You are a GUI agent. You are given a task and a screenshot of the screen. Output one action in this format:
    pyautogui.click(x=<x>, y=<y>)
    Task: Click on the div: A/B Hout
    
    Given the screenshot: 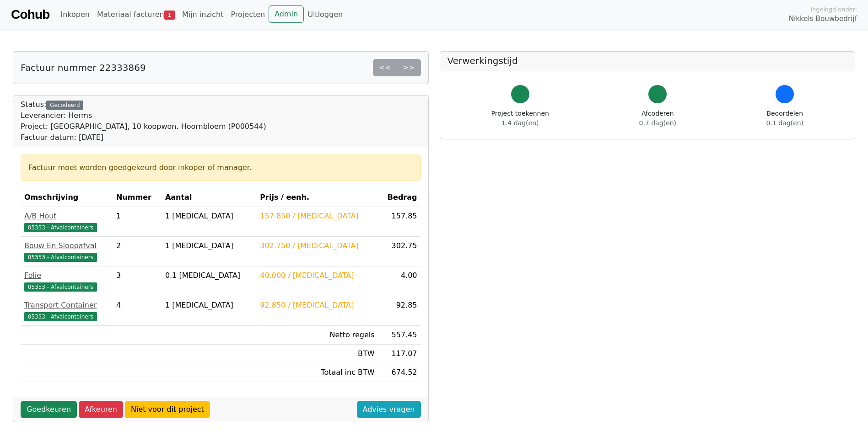 What is the action you would take?
    pyautogui.click(x=66, y=216)
    